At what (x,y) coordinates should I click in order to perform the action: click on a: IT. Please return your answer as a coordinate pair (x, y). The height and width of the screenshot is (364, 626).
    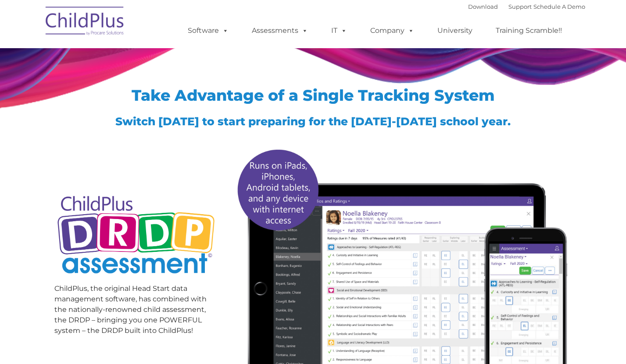
    Looking at the image, I should click on (339, 31).